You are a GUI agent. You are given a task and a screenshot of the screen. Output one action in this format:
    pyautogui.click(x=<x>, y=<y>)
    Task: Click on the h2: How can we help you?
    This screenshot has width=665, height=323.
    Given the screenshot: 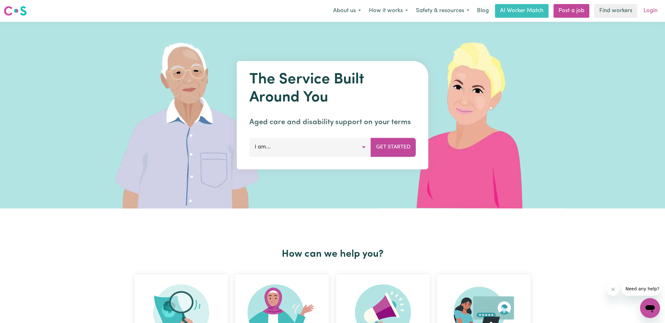 What is the action you would take?
    pyautogui.click(x=333, y=254)
    